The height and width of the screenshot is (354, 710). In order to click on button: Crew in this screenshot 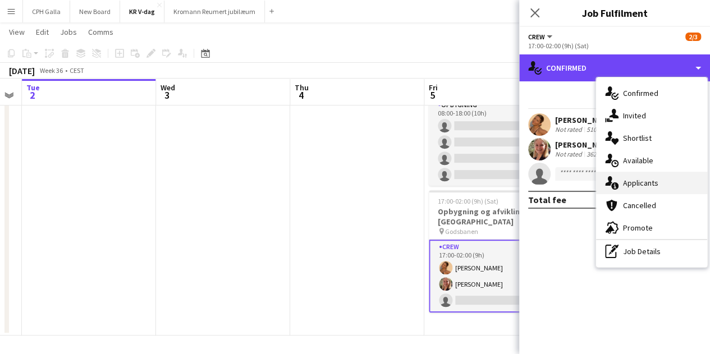, I will do `click(541, 37)`.